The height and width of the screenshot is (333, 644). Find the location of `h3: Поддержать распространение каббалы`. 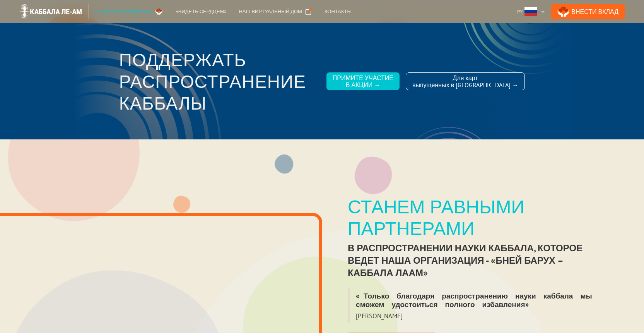

h3: Поддержать распространение каббалы is located at coordinates (220, 81).